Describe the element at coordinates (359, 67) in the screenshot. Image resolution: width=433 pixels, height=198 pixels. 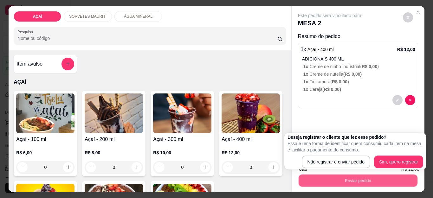
I see `p: Creme de ninho Industrial (` at that location.